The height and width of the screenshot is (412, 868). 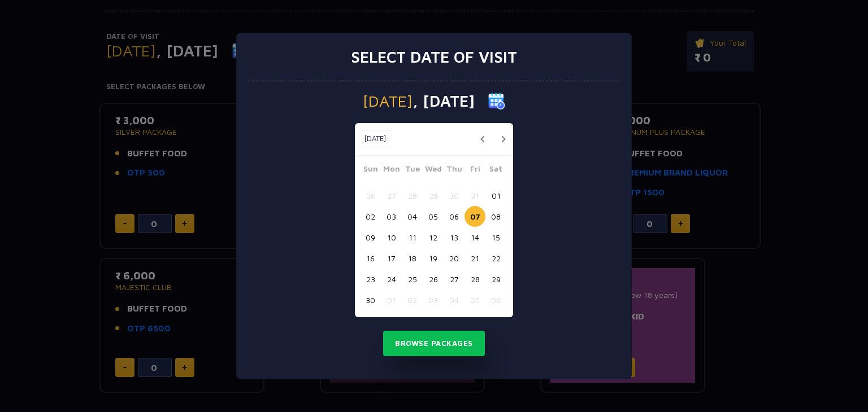 What do you see at coordinates (474, 195) in the screenshot?
I see `button: 31` at bounding box center [474, 195].